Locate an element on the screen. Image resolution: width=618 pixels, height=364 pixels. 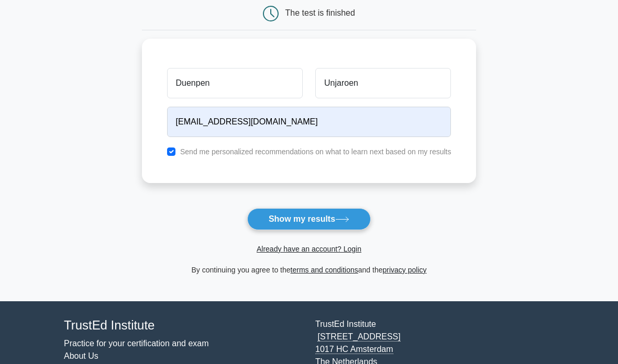
div: The test is finished is located at coordinates (320, 13).